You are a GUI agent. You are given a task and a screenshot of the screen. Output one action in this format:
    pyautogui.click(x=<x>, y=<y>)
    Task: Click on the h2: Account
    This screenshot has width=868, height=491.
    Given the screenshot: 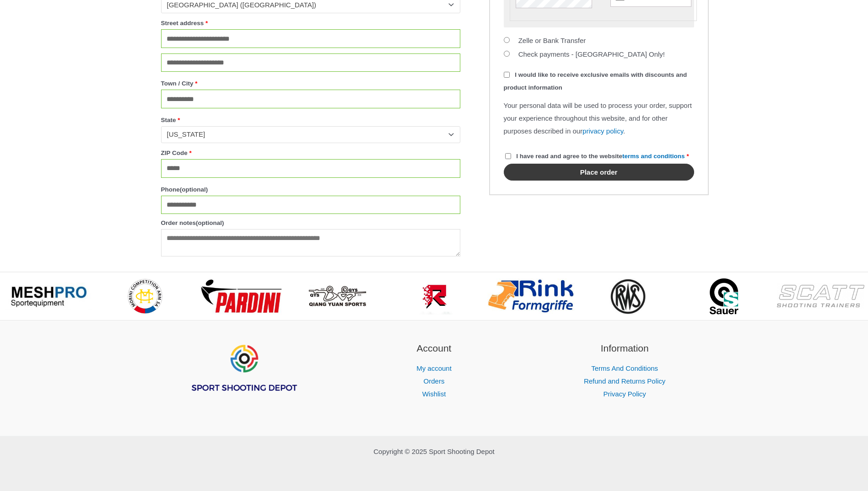 What is the action you would take?
    pyautogui.click(x=434, y=348)
    